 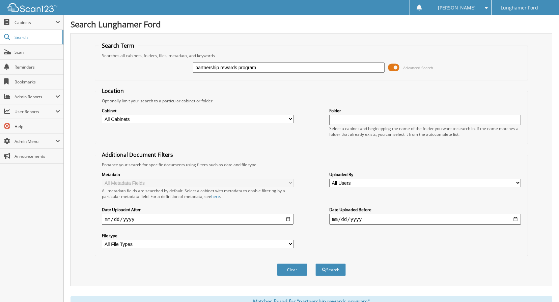 What do you see at coordinates (37, 67) in the screenshot?
I see `span: Reminders` at bounding box center [37, 67].